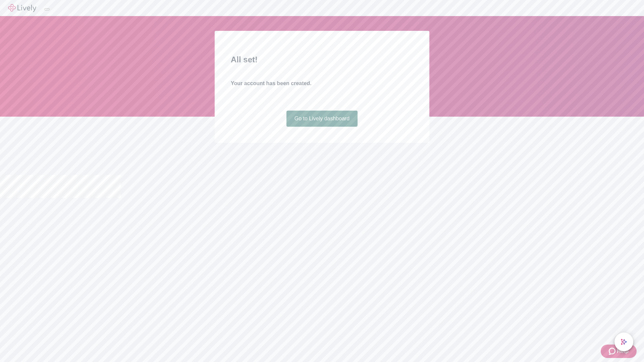 This screenshot has width=644, height=362. I want to click on svg: Lively AI Assistant, so click(624, 342).